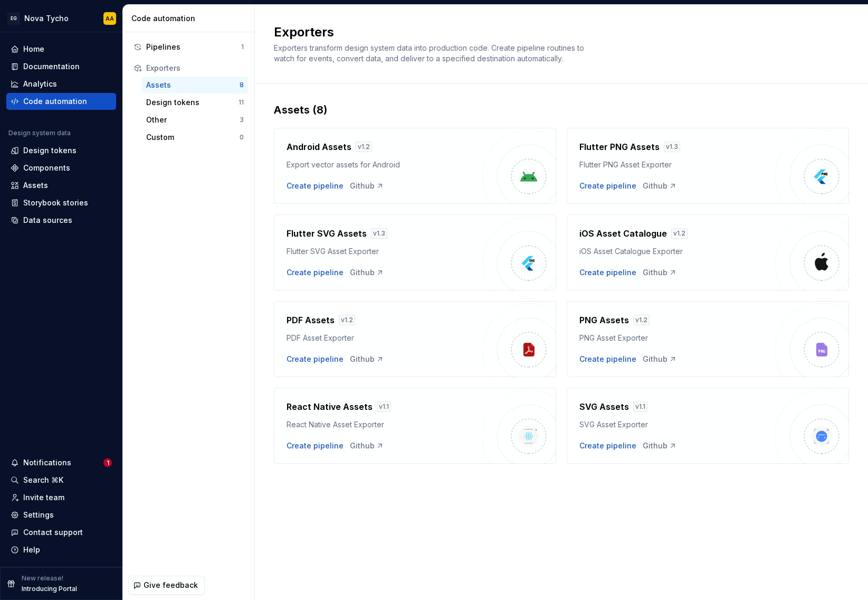  What do you see at coordinates (430, 53) in the screenshot?
I see `span: Exporters transform design system data into production code. Create pipeline routines to watch fo...` at bounding box center [430, 53].